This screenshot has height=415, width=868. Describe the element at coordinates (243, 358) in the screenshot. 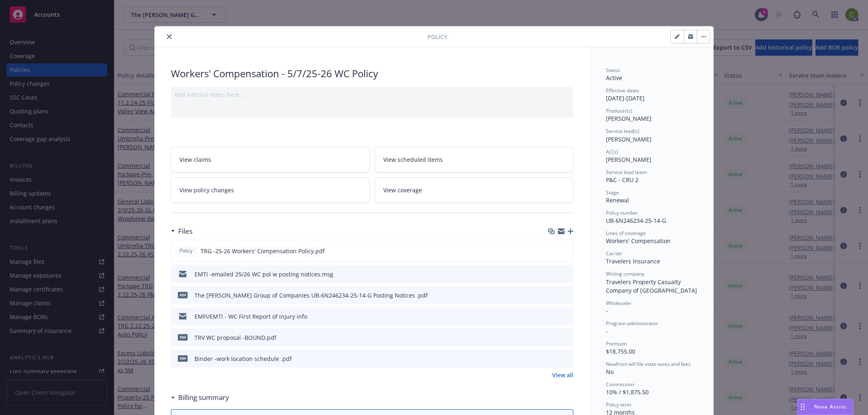

I see `div: Binder -work location schedule .pdf` at that location.